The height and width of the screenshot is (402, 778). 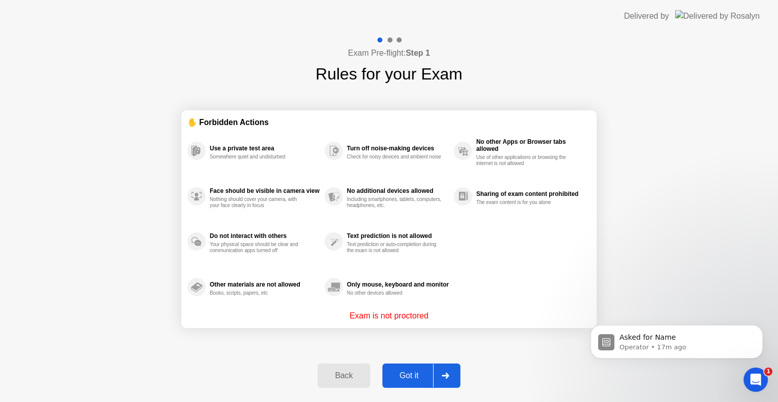 I want to click on div: Nothing should cover your camera, with your face clearly in focus, so click(x=257, y=203).